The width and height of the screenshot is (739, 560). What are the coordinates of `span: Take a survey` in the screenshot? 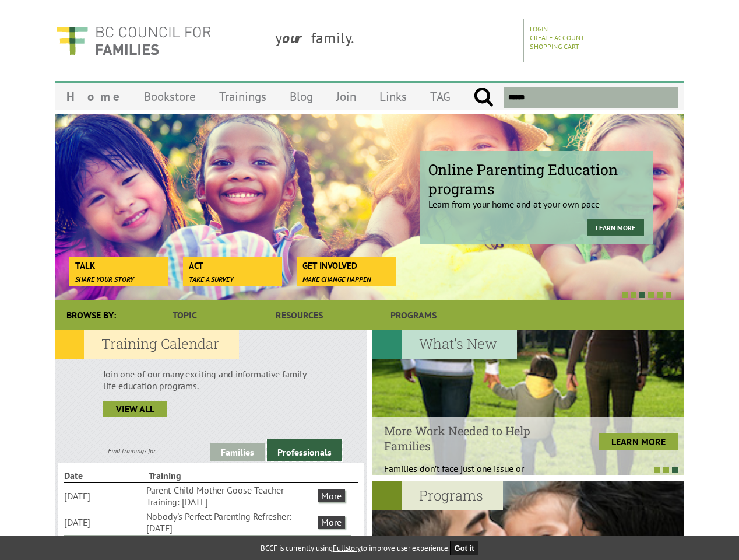 It's located at (211, 278).